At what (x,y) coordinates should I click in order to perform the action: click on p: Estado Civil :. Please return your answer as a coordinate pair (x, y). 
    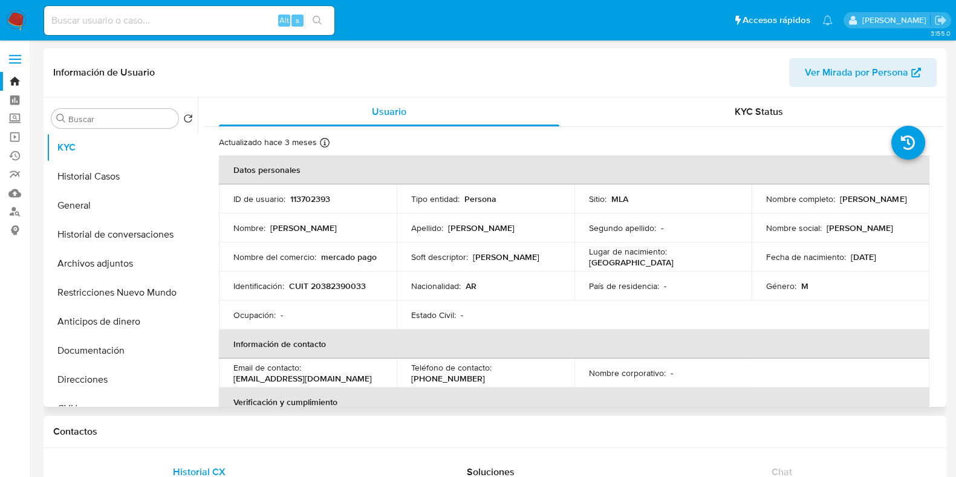
    Looking at the image, I should click on (434, 315).